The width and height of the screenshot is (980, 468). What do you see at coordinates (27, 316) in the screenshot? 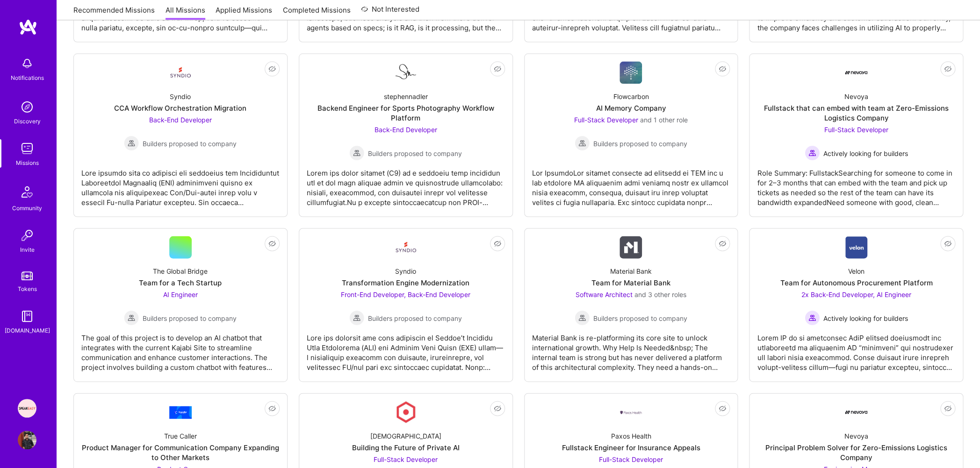
I see `img: guide book` at bounding box center [27, 316].